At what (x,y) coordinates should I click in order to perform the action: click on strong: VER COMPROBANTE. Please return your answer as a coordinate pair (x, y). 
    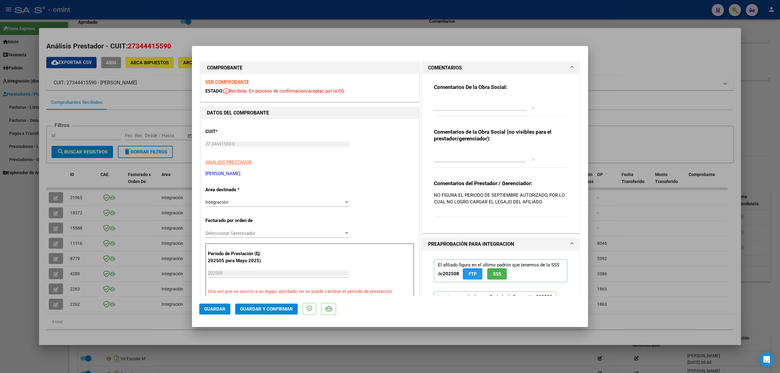
    Looking at the image, I should click on (227, 82).